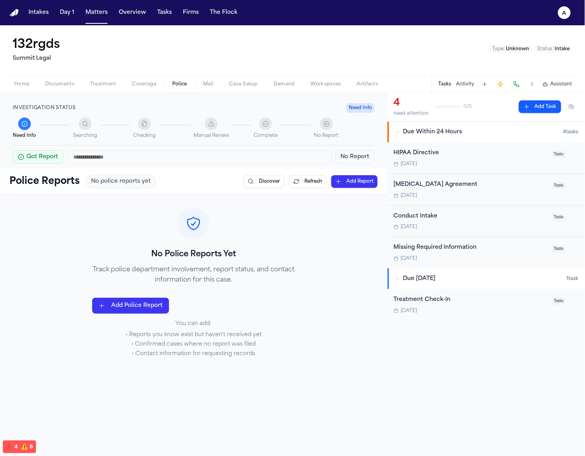 The width and height of the screenshot is (585, 456). Describe the element at coordinates (224, 13) in the screenshot. I see `a: The Flock` at that location.